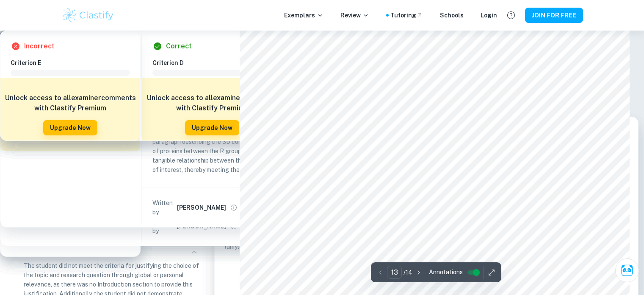 The width and height of the screenshot is (644, 295). Describe the element at coordinates (627, 270) in the screenshot. I see `button: Ask Clai` at that location.